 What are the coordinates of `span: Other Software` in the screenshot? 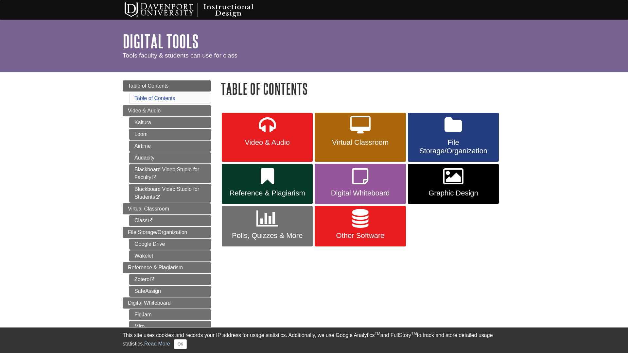 It's located at (360, 236).